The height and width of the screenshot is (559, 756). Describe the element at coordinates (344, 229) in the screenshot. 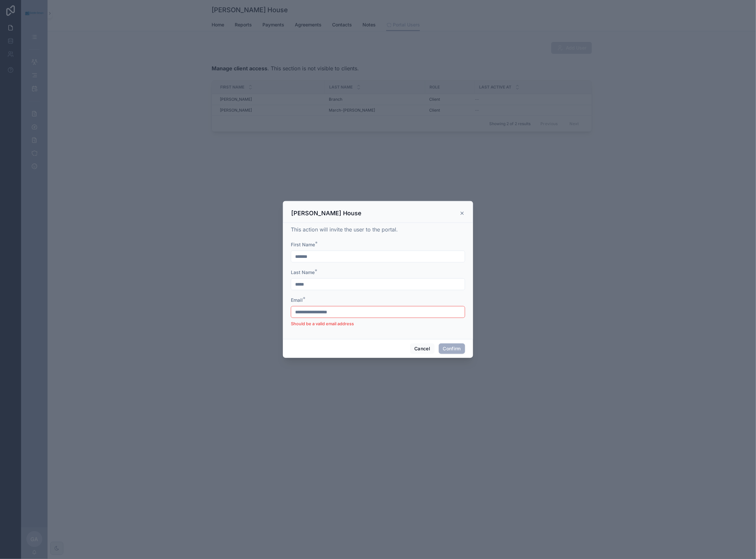

I see `span: This action will invite the user to the portal.` at that location.